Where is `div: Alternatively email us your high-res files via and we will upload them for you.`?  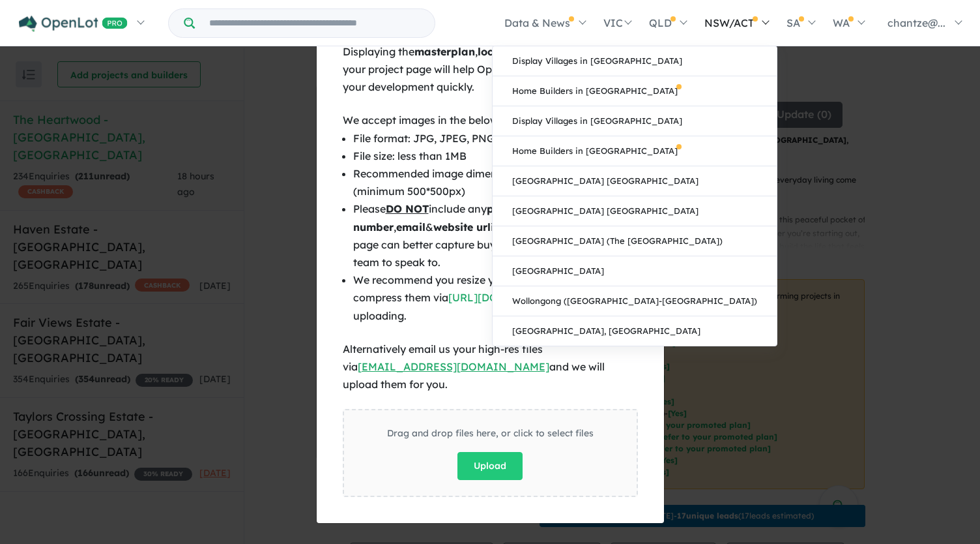 div: Alternatively email us your high-res files via and we will upload them for you. is located at coordinates (490, 367).